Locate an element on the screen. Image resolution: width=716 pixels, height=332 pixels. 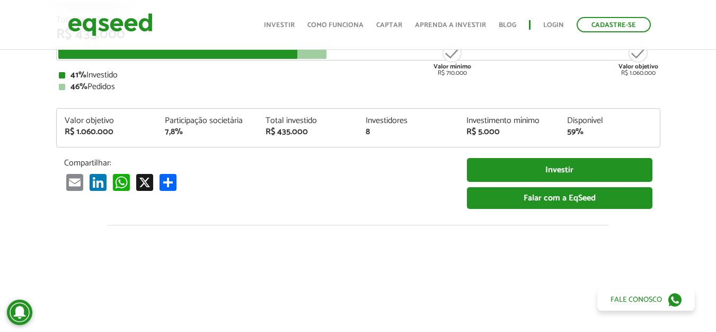
div: 8 is located at coordinates (408, 132).